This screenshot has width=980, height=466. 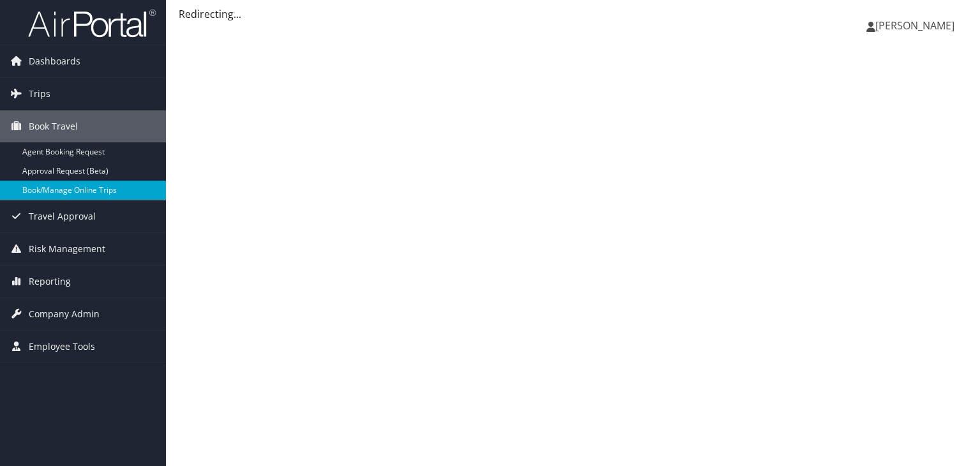 What do you see at coordinates (62, 216) in the screenshot?
I see `span: Travel Approval` at bounding box center [62, 216].